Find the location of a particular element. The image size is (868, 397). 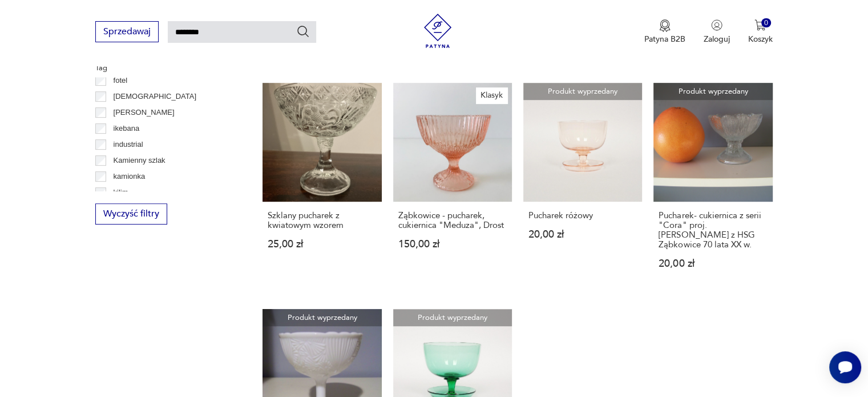

p: Patyna B2B is located at coordinates (665, 39).